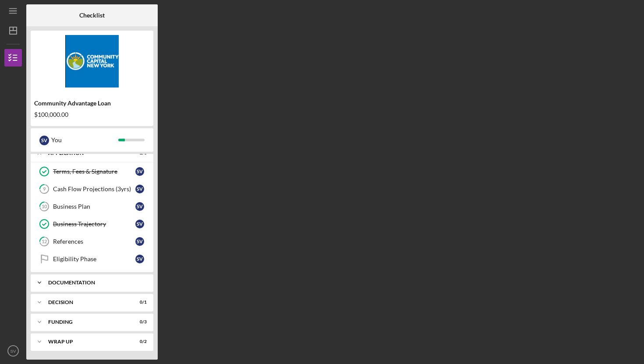 The width and height of the screenshot is (644, 364). Describe the element at coordinates (92, 171) in the screenshot. I see `a: Terms, Fees & SignatureSV` at that location.